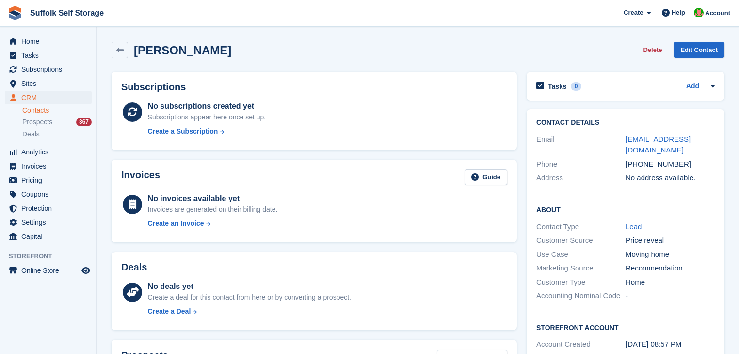  What do you see at coordinates (213, 198) in the screenshot?
I see `div: No invoices available yet` at bounding box center [213, 198].